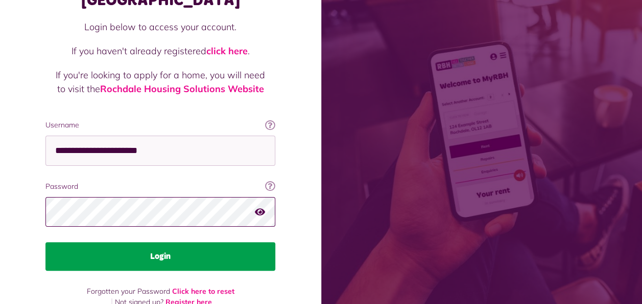  Describe the element at coordinates (128, 291) in the screenshot. I see `span: Forgotten your Password` at that location.